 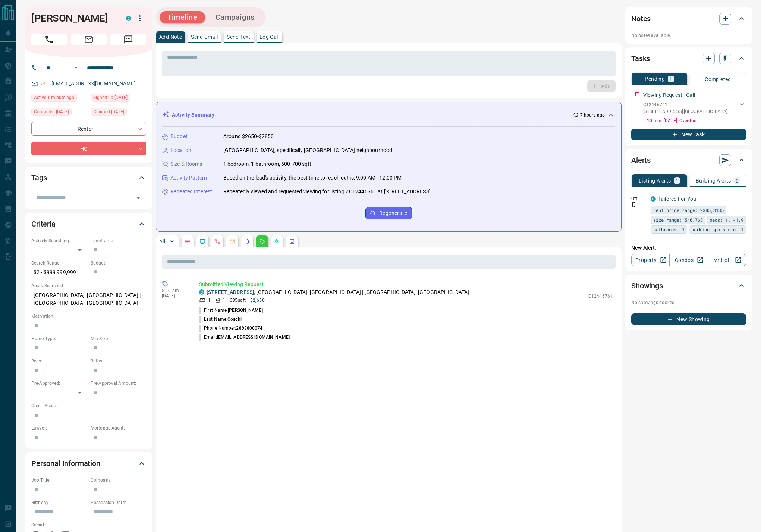 I want to click on a: Mr.Loft, so click(x=726, y=260).